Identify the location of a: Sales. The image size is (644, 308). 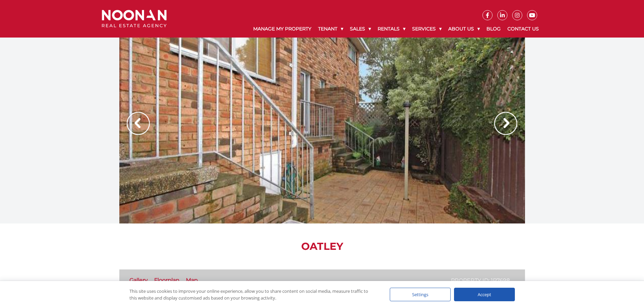
(360, 29).